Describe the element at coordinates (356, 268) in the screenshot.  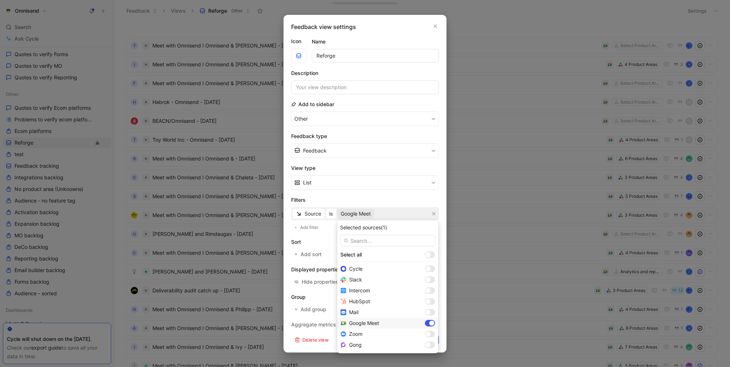
I see `span: Cycle` at that location.